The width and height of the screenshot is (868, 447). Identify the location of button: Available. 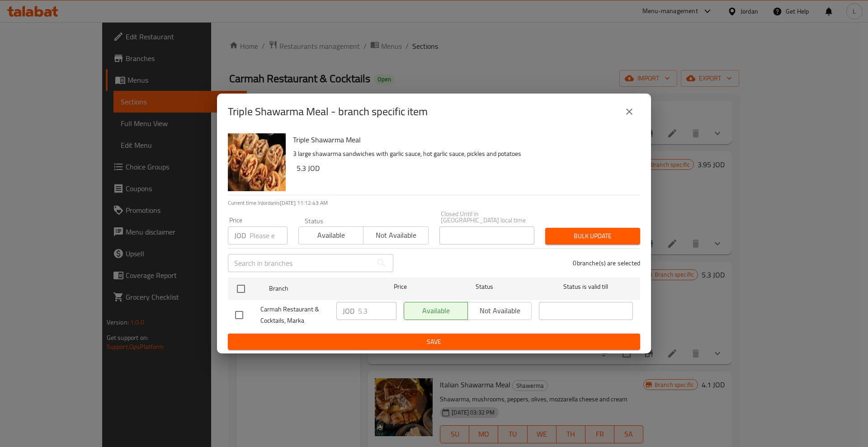
(331, 235).